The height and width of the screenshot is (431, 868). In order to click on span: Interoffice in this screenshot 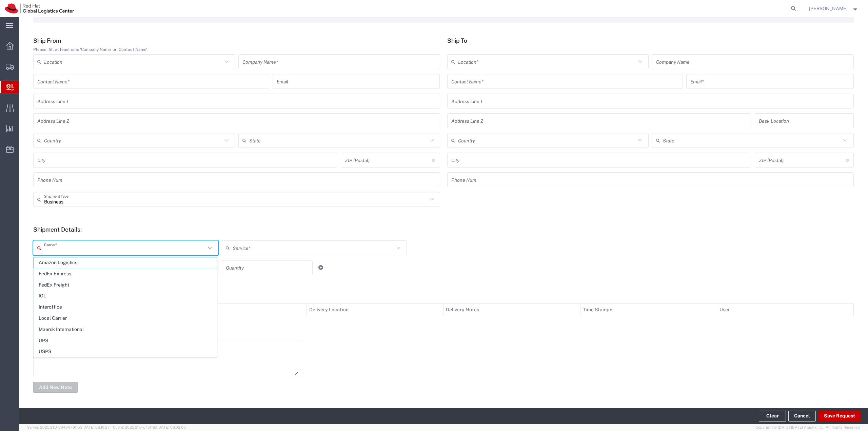, I will do `click(125, 307)`.